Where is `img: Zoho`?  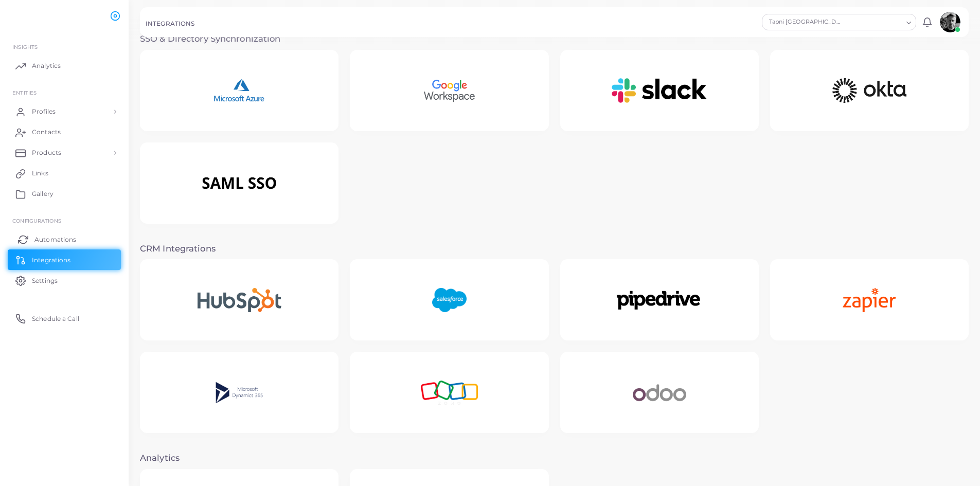 img: Zoho is located at coordinates (449, 393).